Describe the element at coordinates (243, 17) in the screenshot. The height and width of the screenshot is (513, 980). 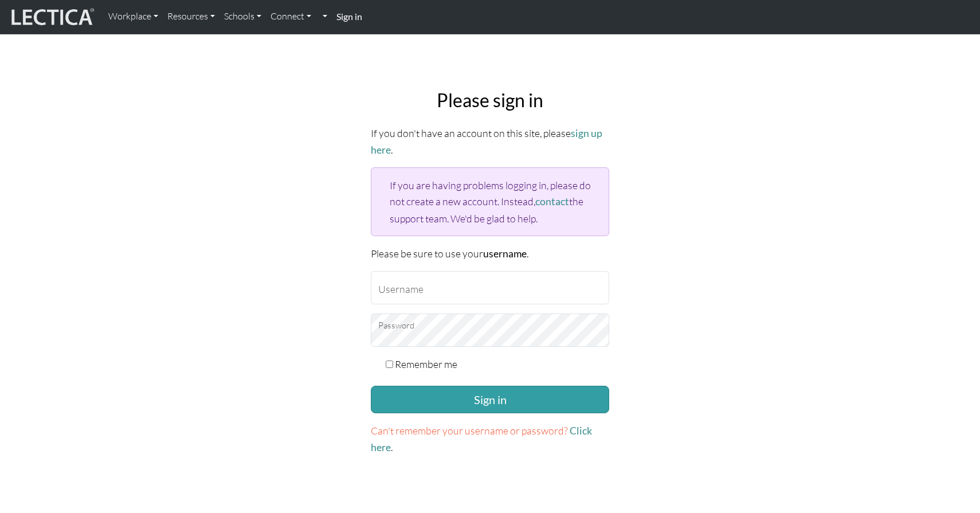
I see `a: Schools` at that location.